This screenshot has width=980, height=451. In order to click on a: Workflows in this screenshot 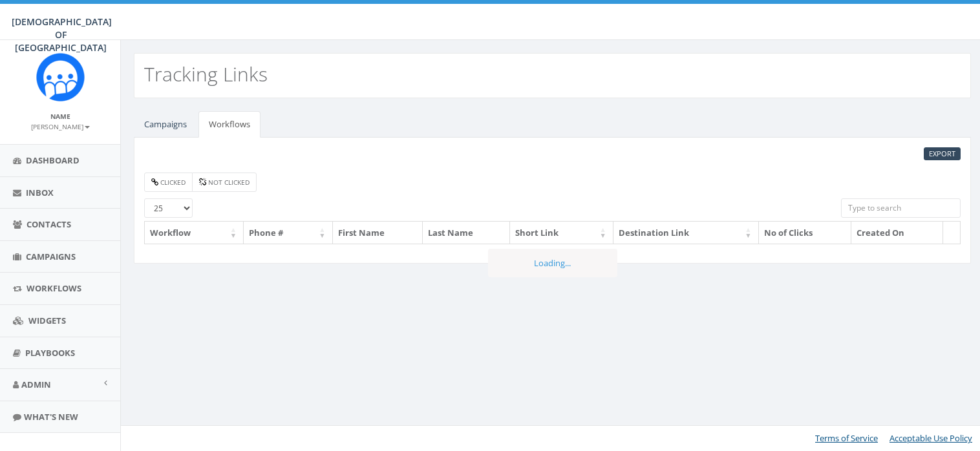, I will do `click(230, 124)`.